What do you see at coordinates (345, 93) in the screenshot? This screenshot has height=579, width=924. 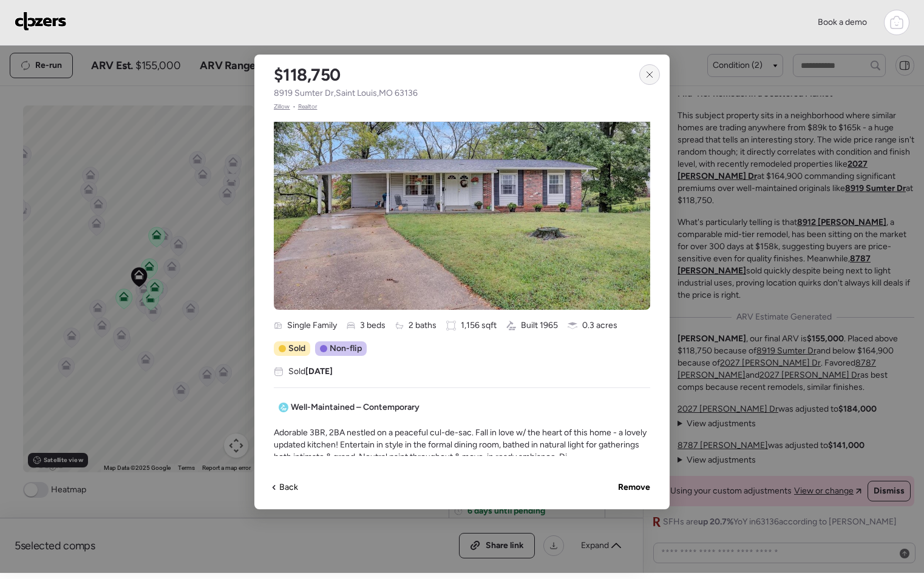 I see `span: 8919 Sumter Dr , Saint Louis , MO 63136` at bounding box center [345, 93].